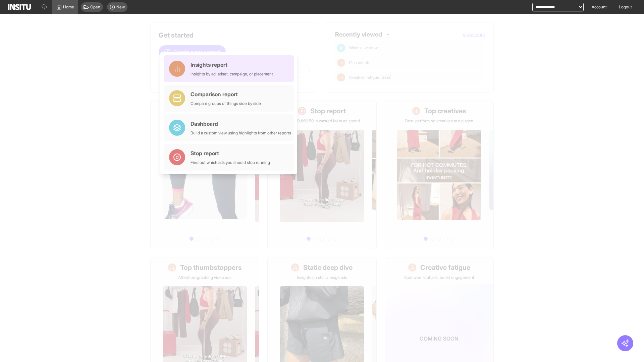 This screenshot has width=644, height=362. What do you see at coordinates (19, 7) in the screenshot?
I see `img: Logo` at bounding box center [19, 7].